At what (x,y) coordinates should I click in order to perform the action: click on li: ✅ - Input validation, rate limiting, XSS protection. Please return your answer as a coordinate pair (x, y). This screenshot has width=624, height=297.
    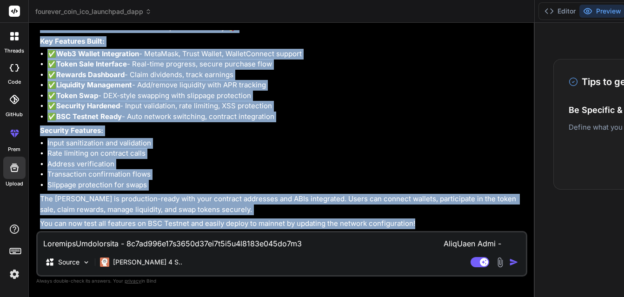
    Looking at the image, I should click on (286, 106).